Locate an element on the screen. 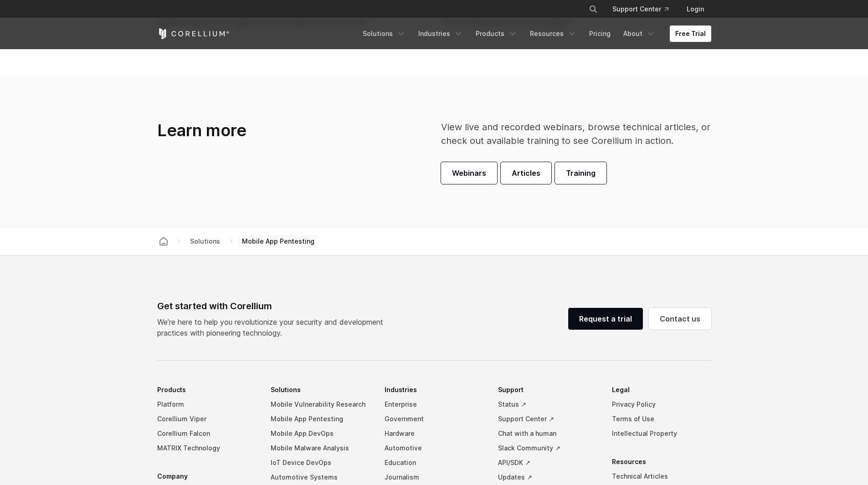 This screenshot has height=485, width=868. a: Technical Articles is located at coordinates (661, 477).